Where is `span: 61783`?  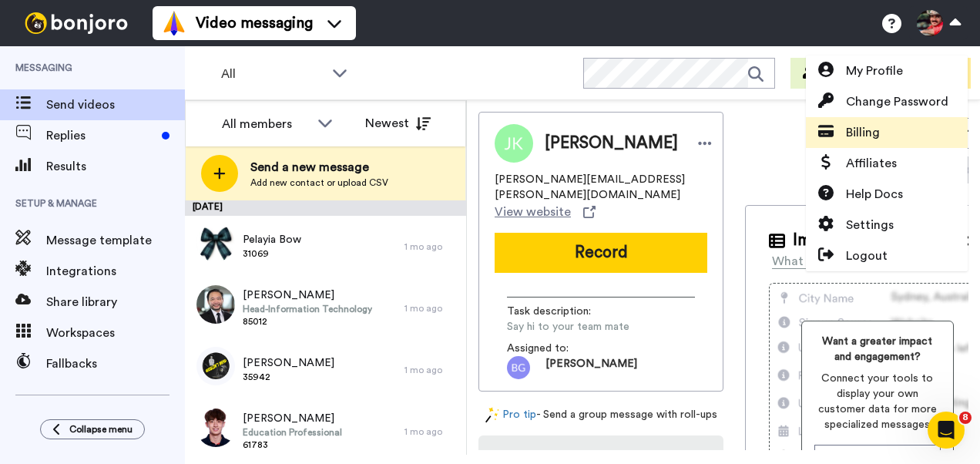 span: 61783 is located at coordinates (293, 444).